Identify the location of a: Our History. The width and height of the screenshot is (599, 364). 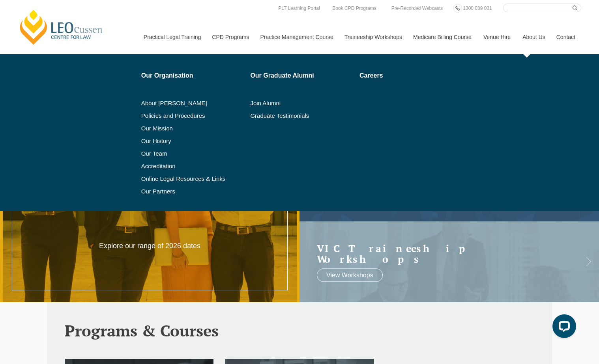
(193, 141).